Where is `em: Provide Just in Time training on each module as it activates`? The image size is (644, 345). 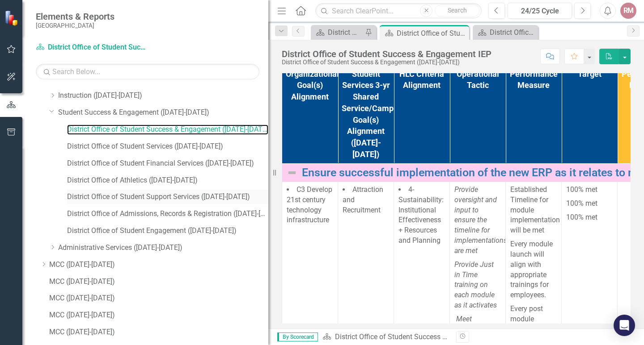 em: Provide Just in Time training on each module as it activates is located at coordinates (475, 285).